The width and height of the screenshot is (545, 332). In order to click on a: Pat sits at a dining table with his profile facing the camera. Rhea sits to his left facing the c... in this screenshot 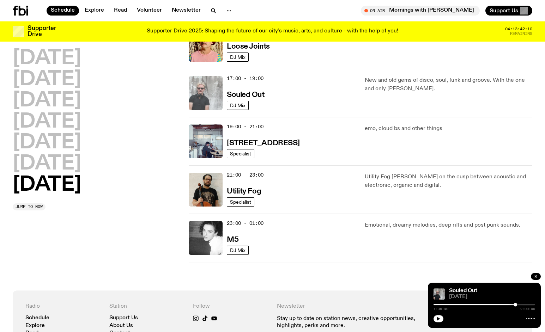, I will do `click(206, 141)`.